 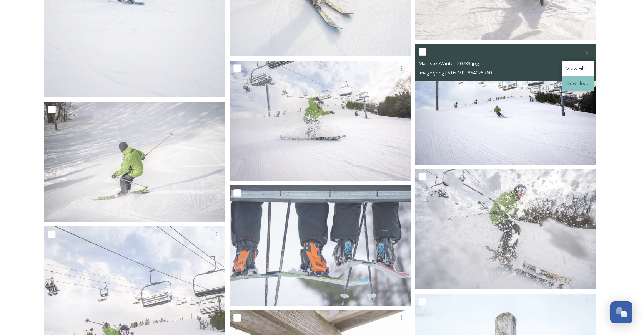 I want to click on span: Download, so click(x=578, y=83).